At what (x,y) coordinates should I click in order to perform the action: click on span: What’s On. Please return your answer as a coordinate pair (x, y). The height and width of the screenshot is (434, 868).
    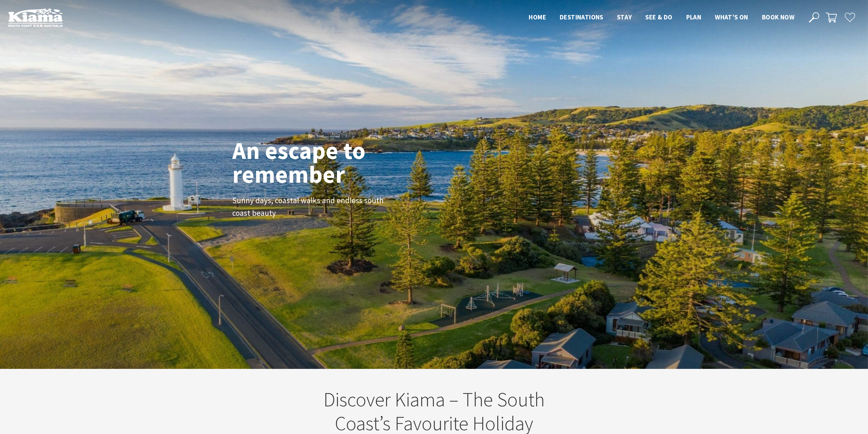
    Looking at the image, I should click on (732, 17).